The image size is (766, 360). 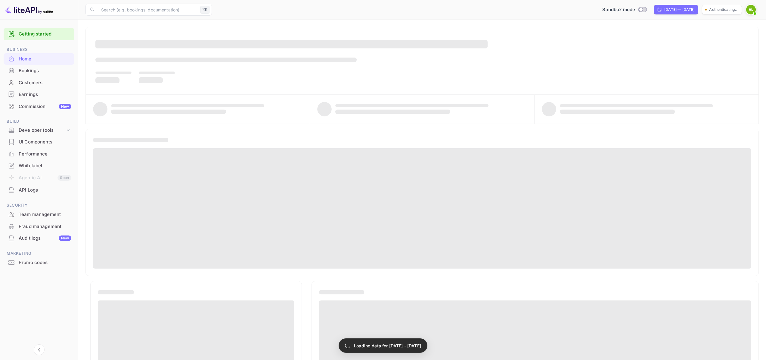 I want to click on a: API Logs, so click(x=39, y=190).